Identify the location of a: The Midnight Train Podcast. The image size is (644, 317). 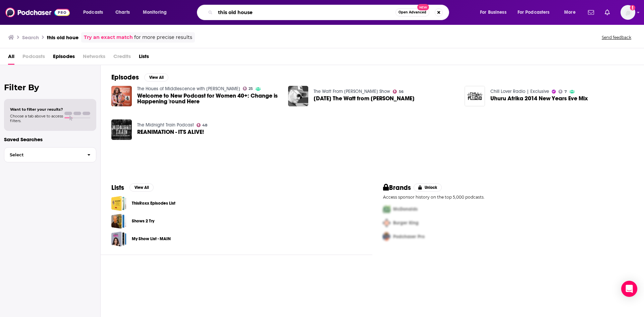
(165, 125).